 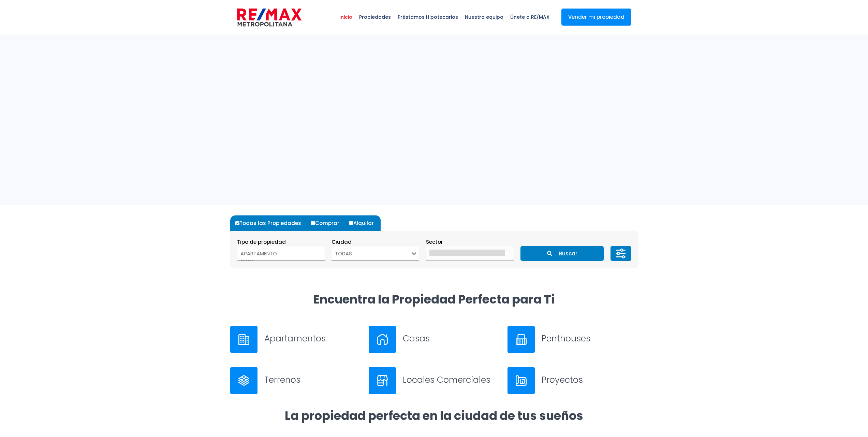 What do you see at coordinates (451, 380) in the screenshot?
I see `h3: Locales Comerciales` at bounding box center [451, 380].